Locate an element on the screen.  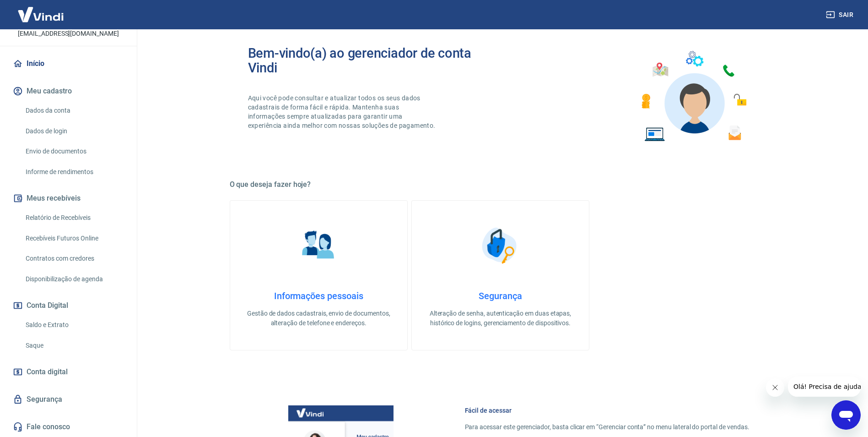
a: Envio de documentos is located at coordinates (74, 151).